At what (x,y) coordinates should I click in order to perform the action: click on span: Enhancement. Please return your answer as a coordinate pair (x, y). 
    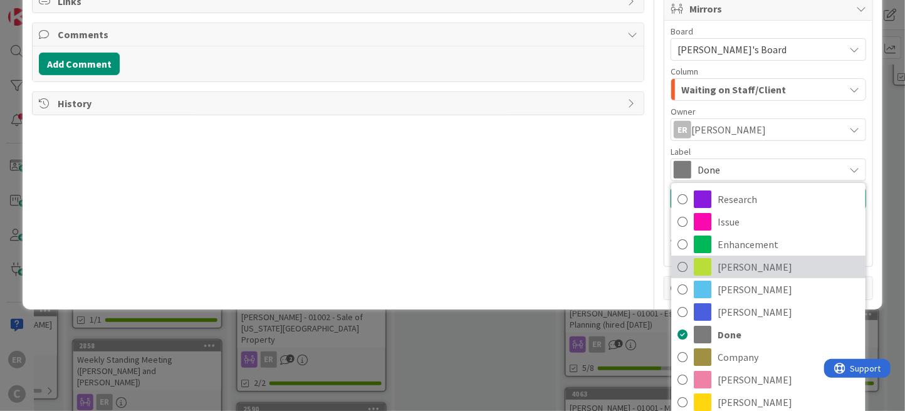
    Looking at the image, I should click on (788, 244).